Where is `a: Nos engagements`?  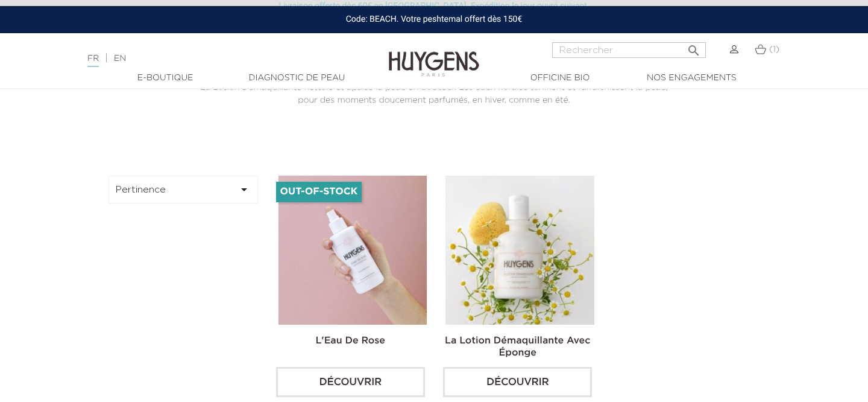 a: Nos engagements is located at coordinates (692, 78).